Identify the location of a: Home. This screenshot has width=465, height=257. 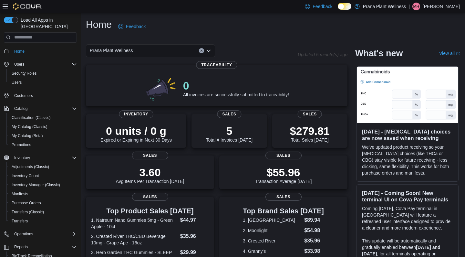
(19, 51).